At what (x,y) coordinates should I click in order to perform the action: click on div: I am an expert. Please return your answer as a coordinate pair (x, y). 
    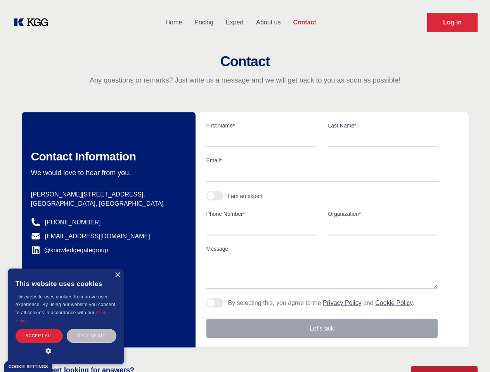
    Looking at the image, I should click on (246, 196).